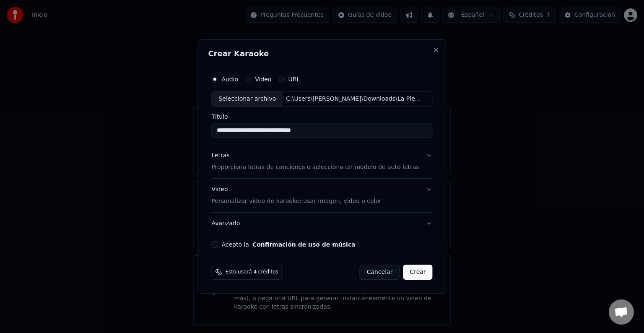 The image size is (644, 333). I want to click on button: LetrasProporciona letras de canciones o selecciona un modelo de auto letras, so click(321, 162).